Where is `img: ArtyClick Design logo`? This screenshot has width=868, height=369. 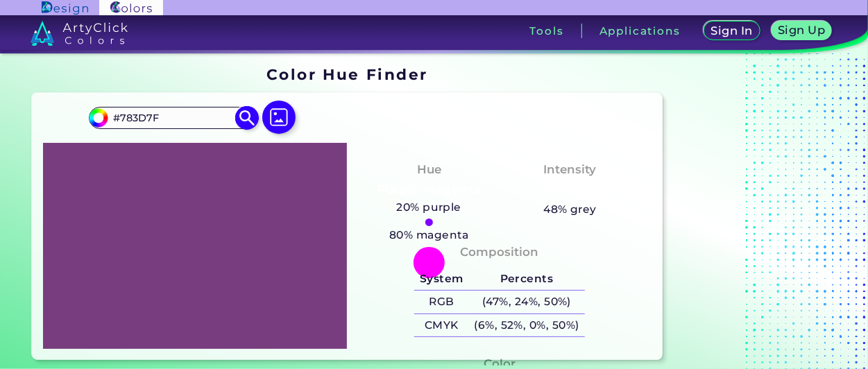 img: ArtyClick Design logo is located at coordinates (65, 8).